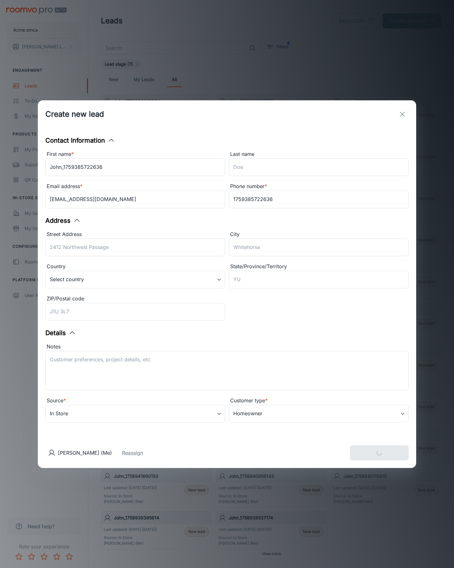 This screenshot has width=454, height=568. What do you see at coordinates (63, 221) in the screenshot?
I see `button: Address` at bounding box center [63, 221].